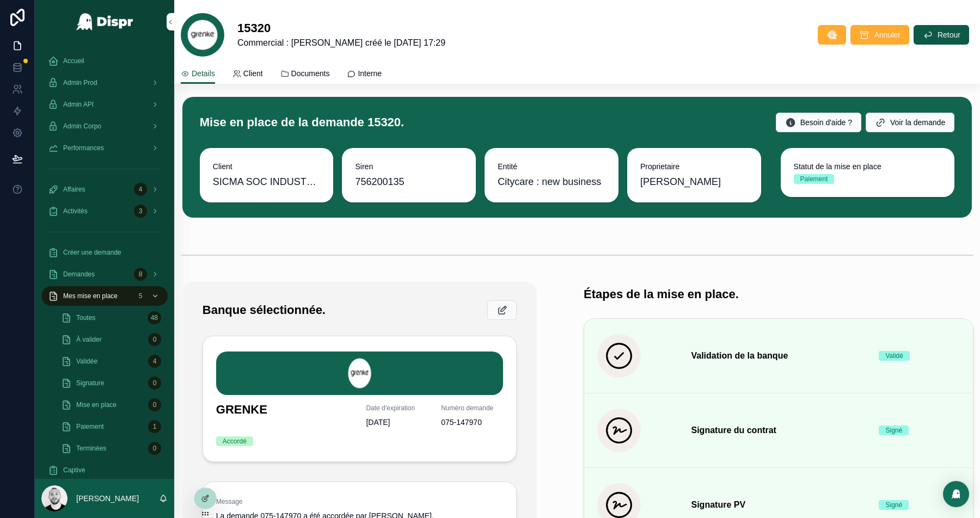 This screenshot has width=980, height=518. Describe the element at coordinates (97, 405) in the screenshot. I see `span: Mise en place` at that location.